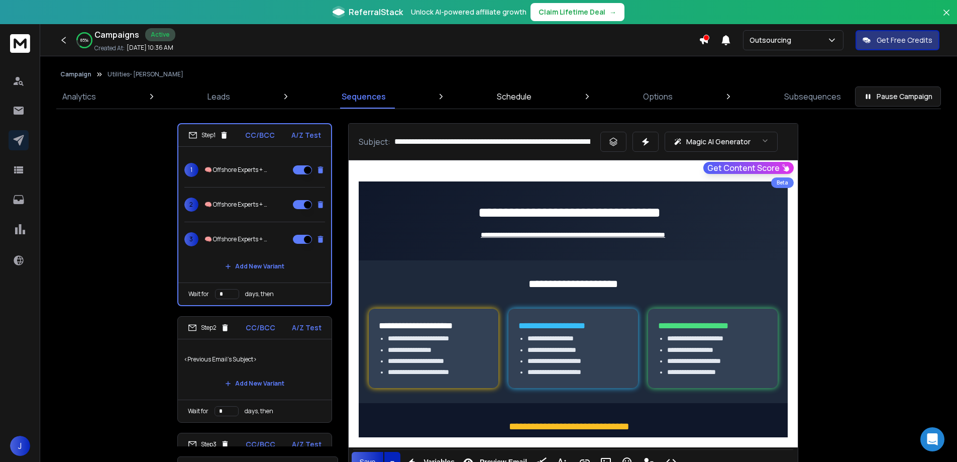  Describe the element at coordinates (191, 239) in the screenshot. I see `span: 3` at that location.